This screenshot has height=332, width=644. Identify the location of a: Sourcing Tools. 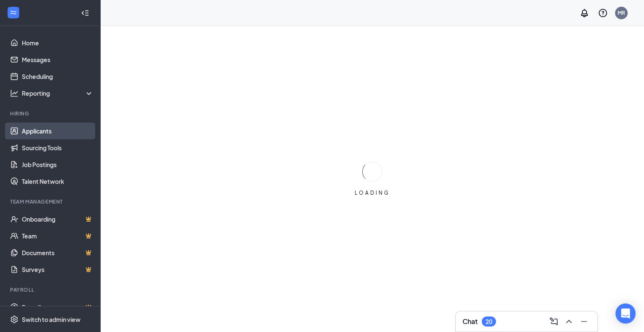
(58, 148).